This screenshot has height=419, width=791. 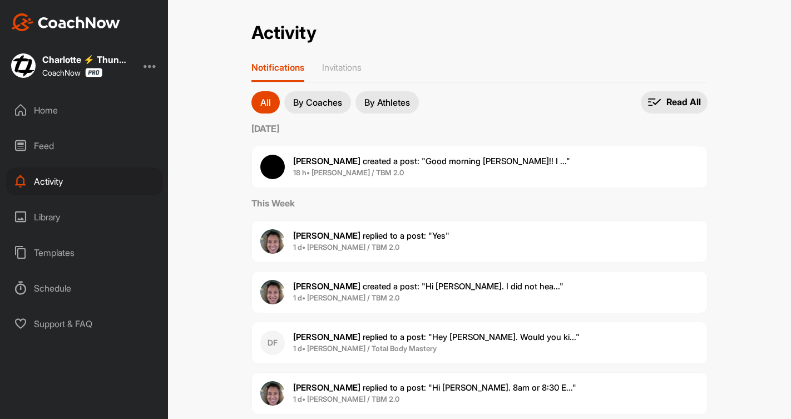 What do you see at coordinates (341, 67) in the screenshot?
I see `p: Invitations` at bounding box center [341, 67].